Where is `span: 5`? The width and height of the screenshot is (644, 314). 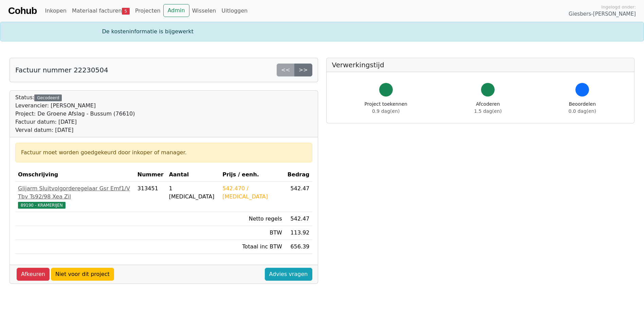 span: 5 is located at coordinates (126, 11).